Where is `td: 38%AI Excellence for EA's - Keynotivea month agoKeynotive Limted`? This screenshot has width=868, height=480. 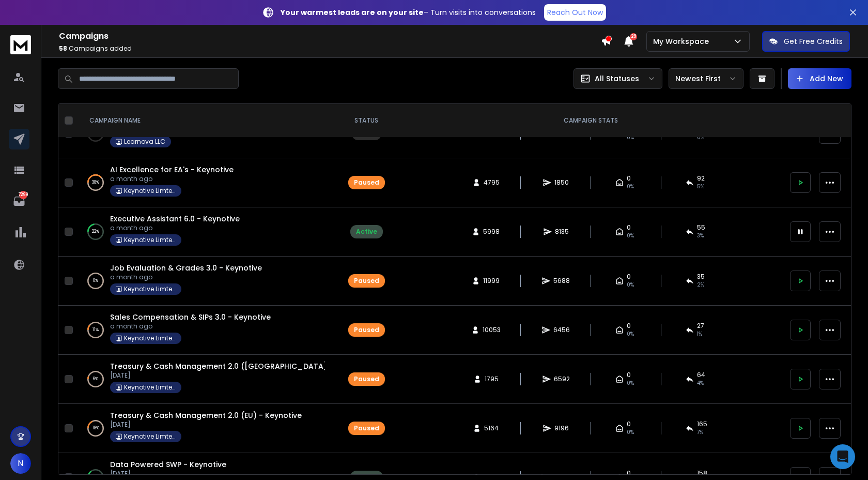 td: 38%AI Excellence for EA's - Keynotivea month agoKeynotive Limted is located at coordinates (206, 182).